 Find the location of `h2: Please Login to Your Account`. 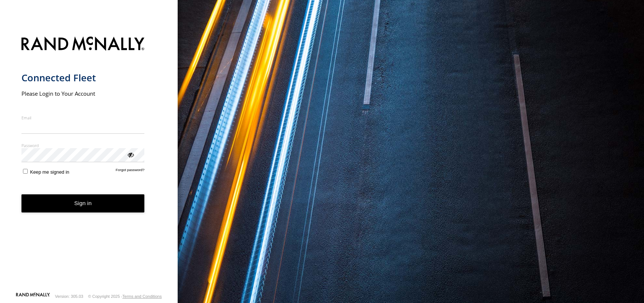

h2: Please Login to Your Account is located at coordinates (83, 94).